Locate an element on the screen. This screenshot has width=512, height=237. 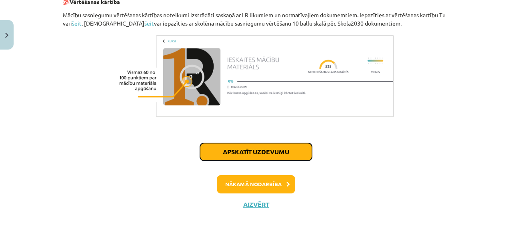
img: icon-close-lesson-0947bae3869378f0d4975bcd49f059093ad1ed9edebbc8119c70593378902aed.svg is located at coordinates (7, 35).